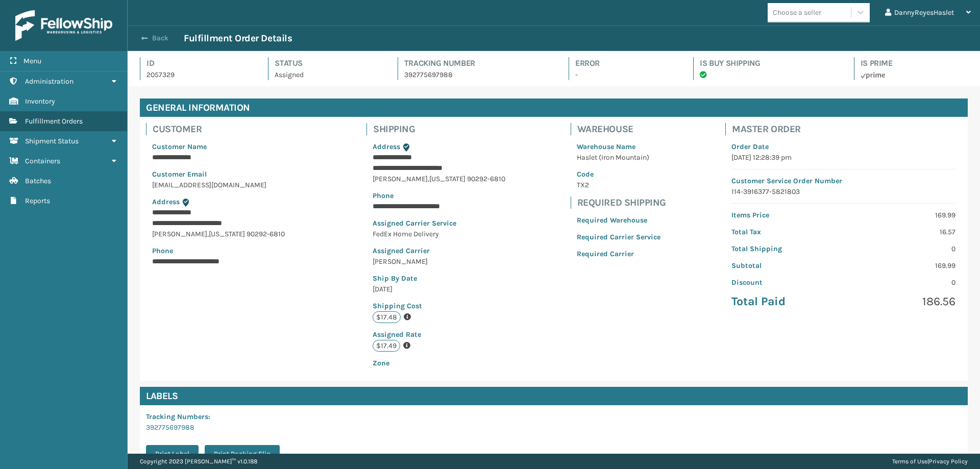 The height and width of the screenshot is (469, 980). Describe the element at coordinates (618, 185) in the screenshot. I see `p: TX2` at that location.